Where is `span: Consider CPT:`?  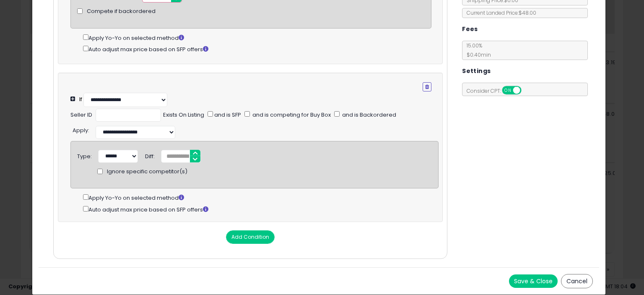
span: Consider CPT: is located at coordinates (497, 90).